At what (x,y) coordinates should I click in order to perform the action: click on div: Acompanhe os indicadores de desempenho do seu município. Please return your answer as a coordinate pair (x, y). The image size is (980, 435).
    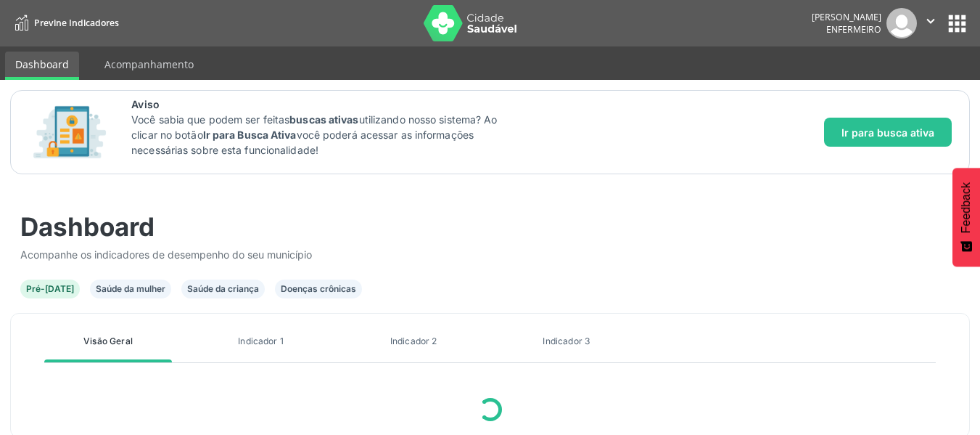
    Looking at the image, I should click on (490, 254).